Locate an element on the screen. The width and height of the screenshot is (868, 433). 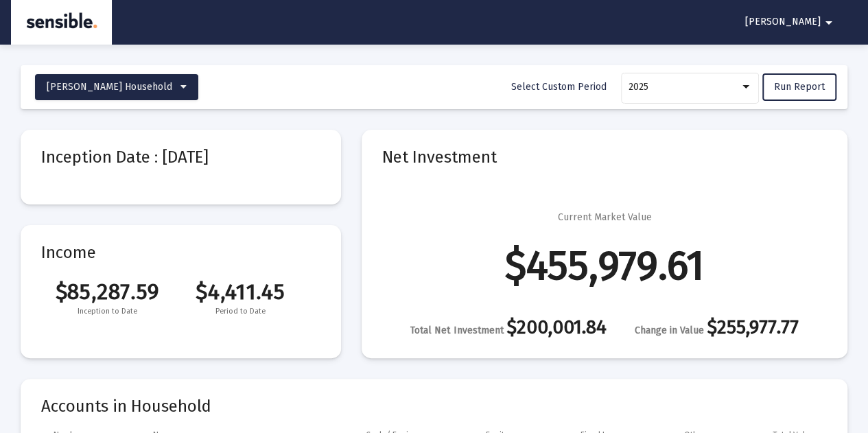
button: Run Report is located at coordinates (799, 87).